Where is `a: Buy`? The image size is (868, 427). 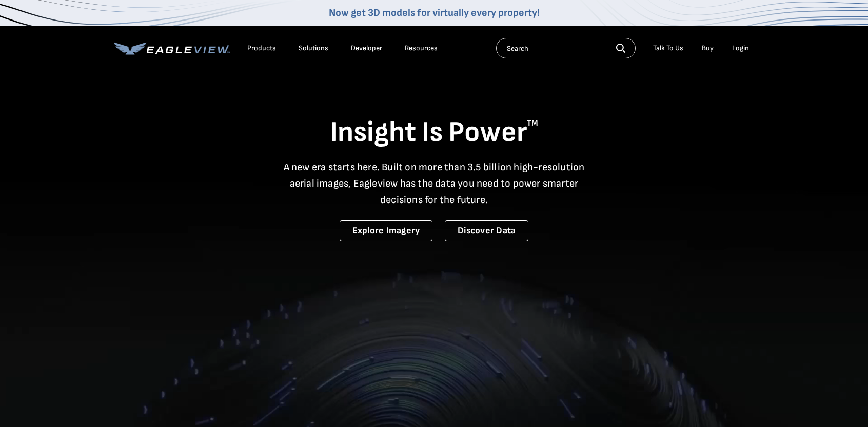
a: Buy is located at coordinates (707, 48).